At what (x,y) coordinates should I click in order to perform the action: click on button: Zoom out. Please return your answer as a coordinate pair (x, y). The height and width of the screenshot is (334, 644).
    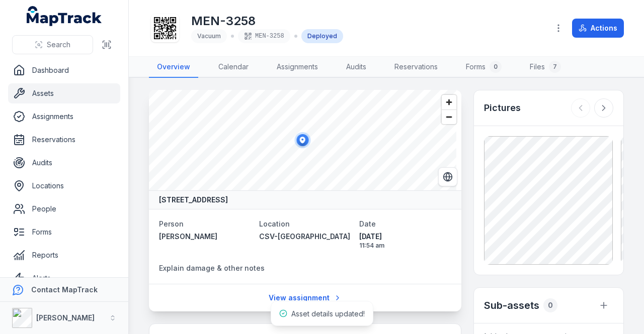
    Looking at the image, I should click on (449, 116).